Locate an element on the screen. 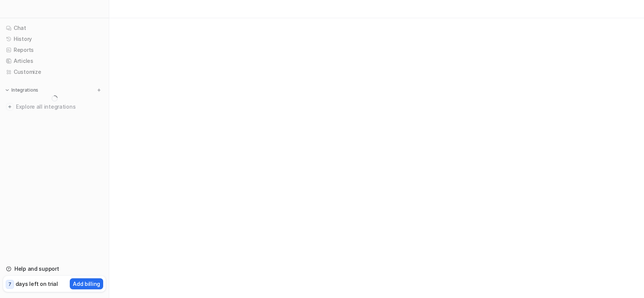  span: Explore all integrations is located at coordinates (59, 107).